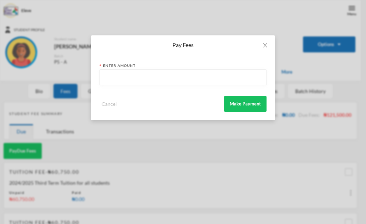 The image size is (366, 224). Describe the element at coordinates (109, 104) in the screenshot. I see `button: Cancel` at that location.